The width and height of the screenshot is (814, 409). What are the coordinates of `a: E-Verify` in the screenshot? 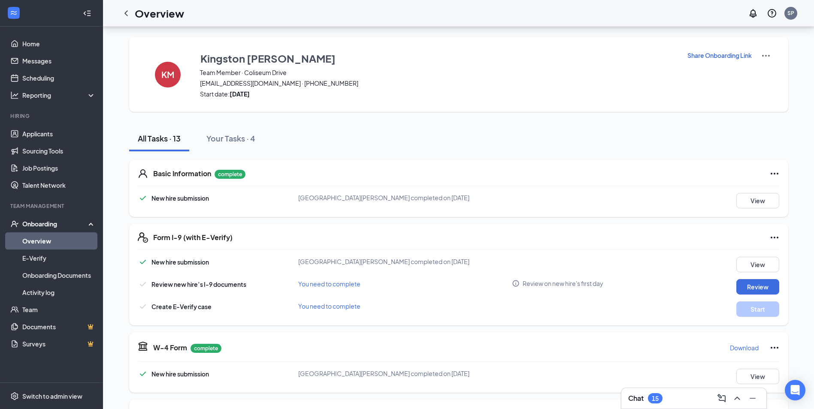 It's located at (59, 258).